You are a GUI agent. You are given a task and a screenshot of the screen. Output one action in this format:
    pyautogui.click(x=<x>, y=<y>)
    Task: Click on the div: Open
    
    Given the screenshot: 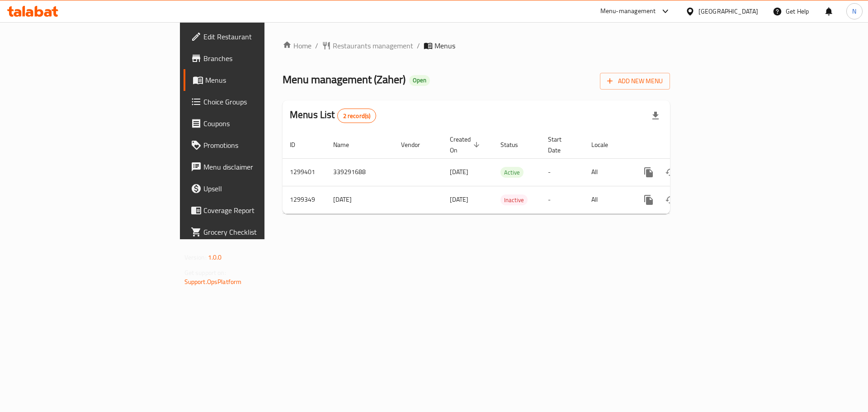 What is the action you would take?
    pyautogui.click(x=420, y=81)
    